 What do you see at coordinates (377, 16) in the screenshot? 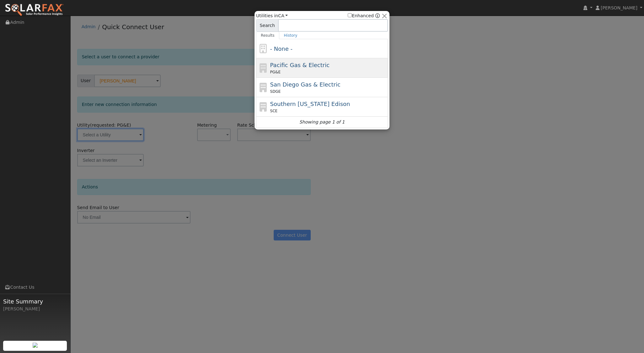
I see `a: Enhanced Providers` at bounding box center [377, 16].